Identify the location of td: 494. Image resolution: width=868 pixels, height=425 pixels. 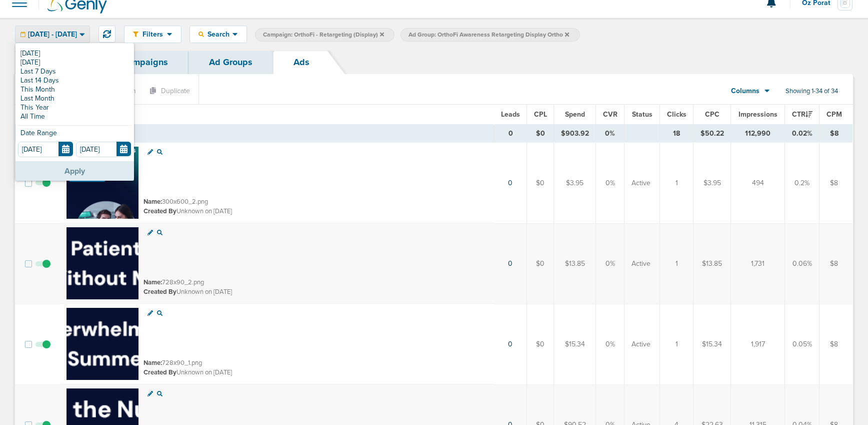
(758, 183).